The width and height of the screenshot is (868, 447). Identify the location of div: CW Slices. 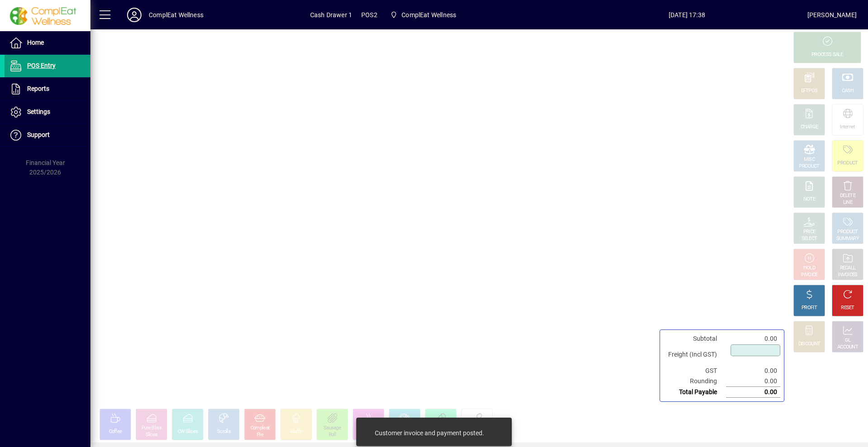
(187, 432).